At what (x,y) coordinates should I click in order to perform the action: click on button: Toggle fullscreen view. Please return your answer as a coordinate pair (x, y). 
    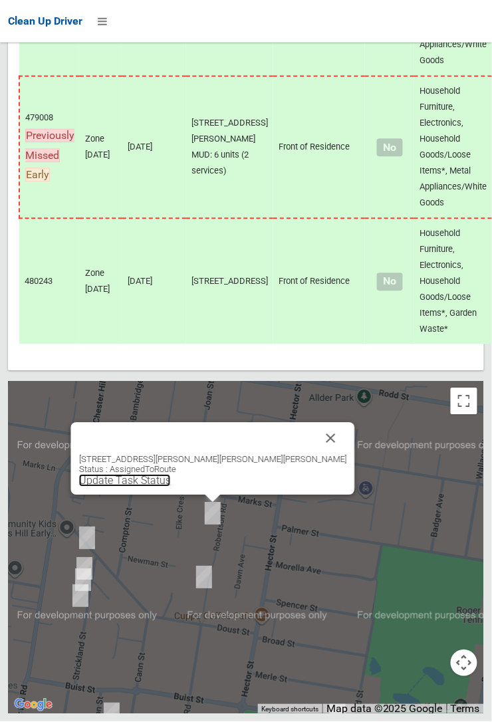
    Looking at the image, I should click on (464, 401).